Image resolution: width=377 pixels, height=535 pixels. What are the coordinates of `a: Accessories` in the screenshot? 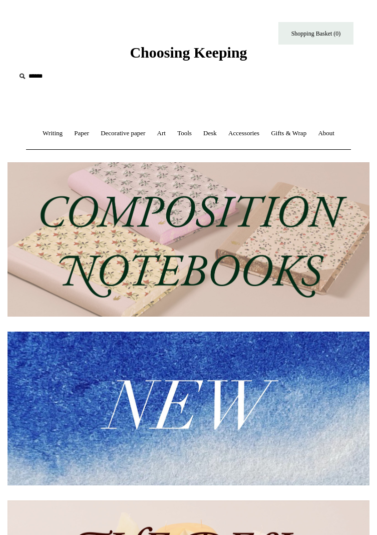 It's located at (244, 133).